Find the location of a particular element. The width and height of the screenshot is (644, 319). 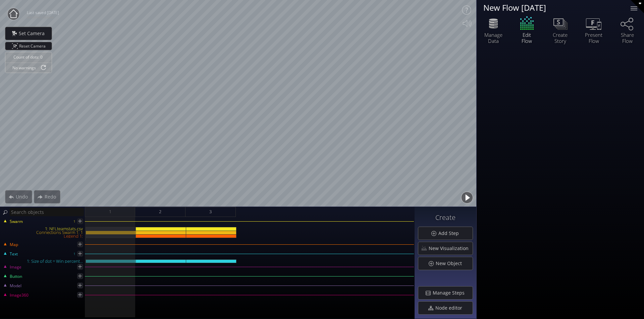

span: Model is located at coordinates (16, 286).